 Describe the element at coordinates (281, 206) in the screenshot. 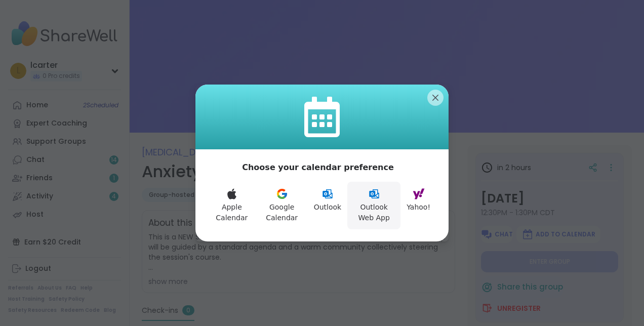

I see `button: Google Calendar` at that location.